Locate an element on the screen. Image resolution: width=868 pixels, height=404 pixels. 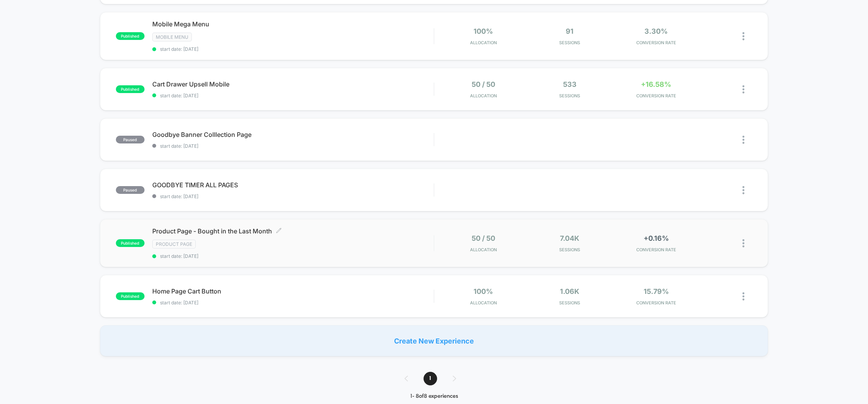
span: 1.06k is located at coordinates (570, 291).